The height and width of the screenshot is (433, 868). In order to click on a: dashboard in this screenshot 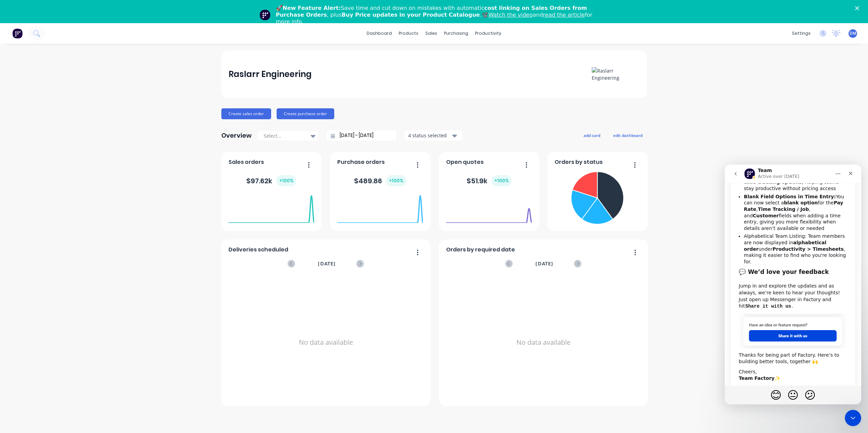, I will do `click(379, 34)`.